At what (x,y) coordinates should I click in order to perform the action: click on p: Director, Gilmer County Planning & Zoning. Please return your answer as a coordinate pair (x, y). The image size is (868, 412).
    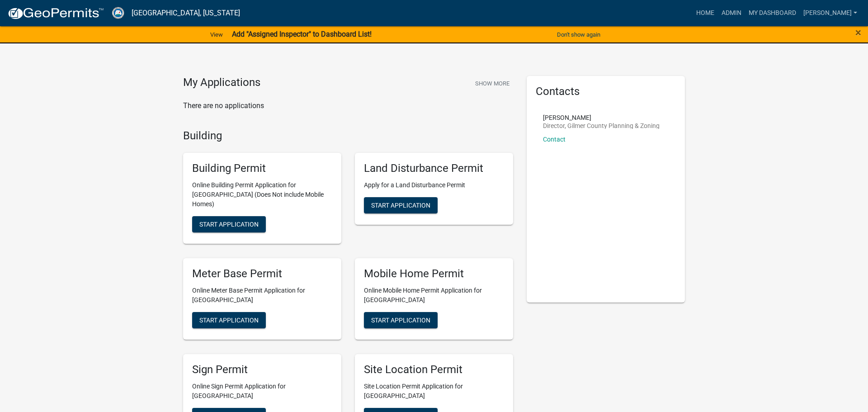
    Looking at the image, I should click on (602, 125).